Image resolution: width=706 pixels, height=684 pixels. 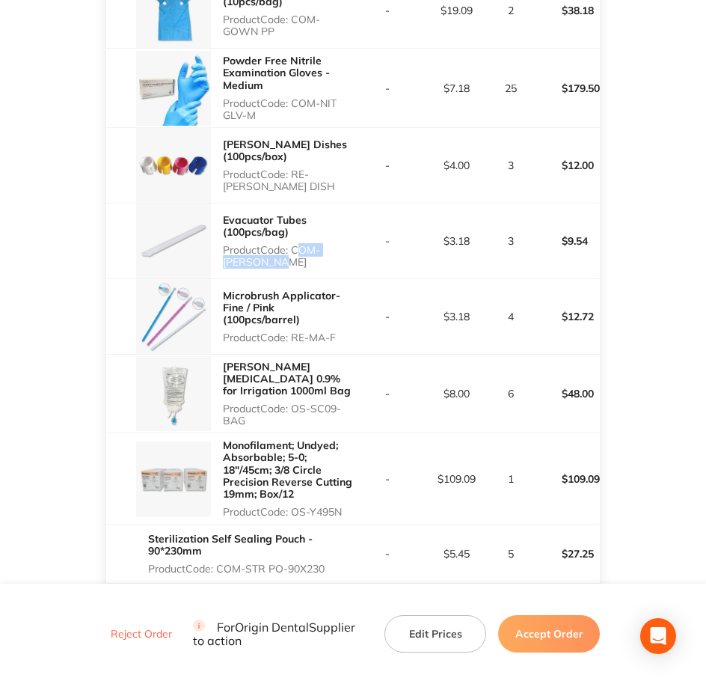 What do you see at coordinates (457, 88) in the screenshot?
I see `p: $7.18` at bounding box center [457, 88].